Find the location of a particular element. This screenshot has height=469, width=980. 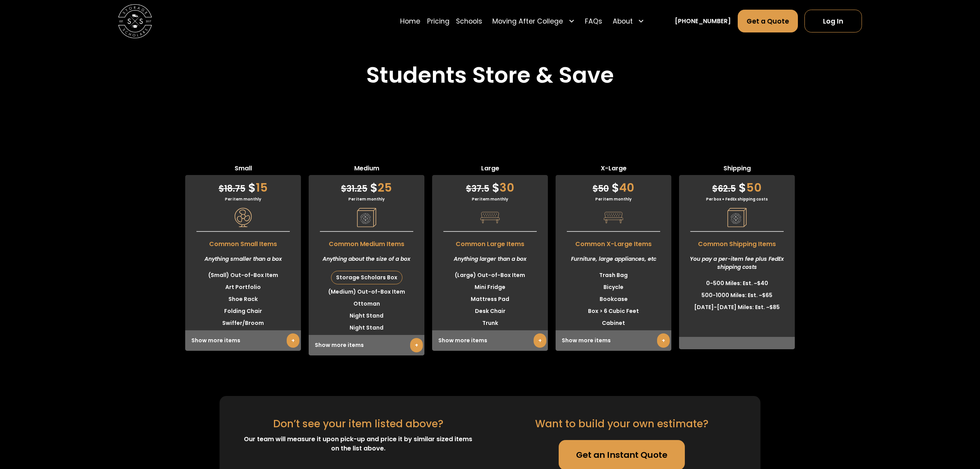

a: Get a Quote is located at coordinates (768, 21).